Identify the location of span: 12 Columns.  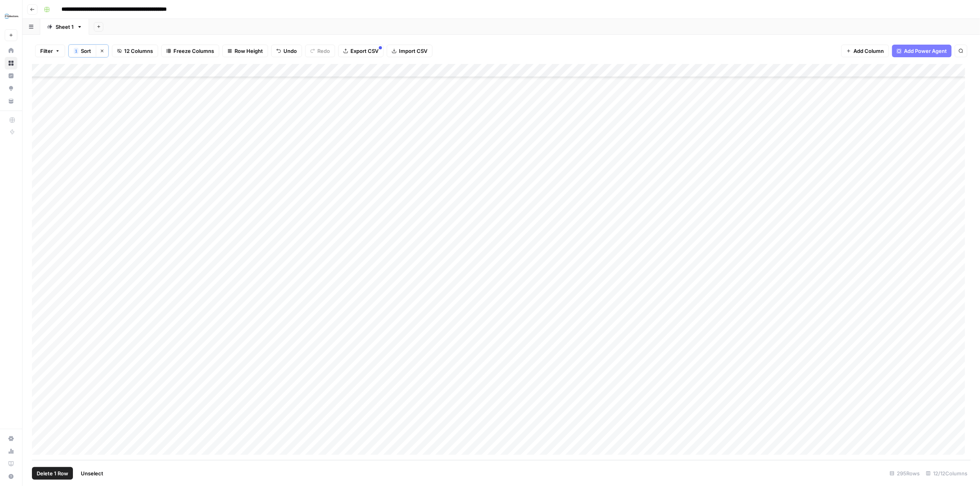
(139, 51).